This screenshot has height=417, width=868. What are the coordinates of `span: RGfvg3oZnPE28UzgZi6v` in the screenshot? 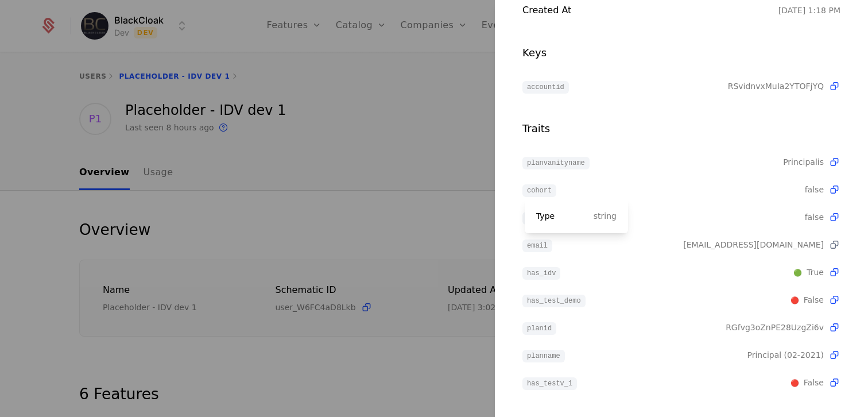 It's located at (774, 328).